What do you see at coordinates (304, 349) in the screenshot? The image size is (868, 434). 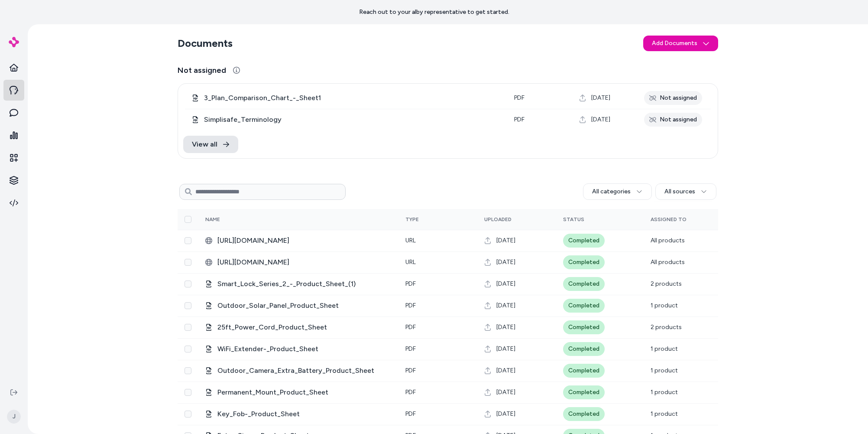 I see `span: WiFi_Extender-_Product_Sheet` at bounding box center [304, 349].